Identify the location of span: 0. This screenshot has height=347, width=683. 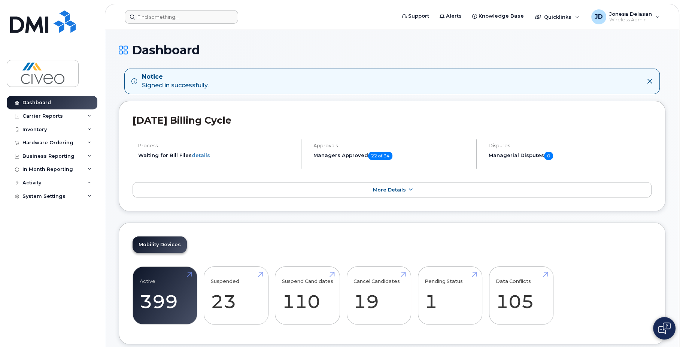
(549, 156).